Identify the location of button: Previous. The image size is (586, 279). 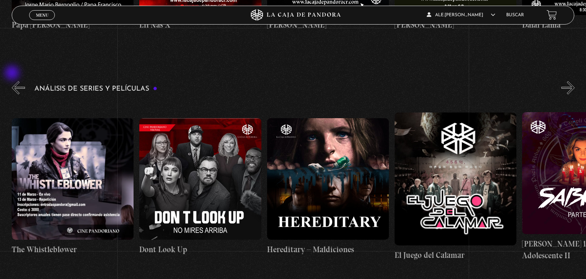
(18, 88).